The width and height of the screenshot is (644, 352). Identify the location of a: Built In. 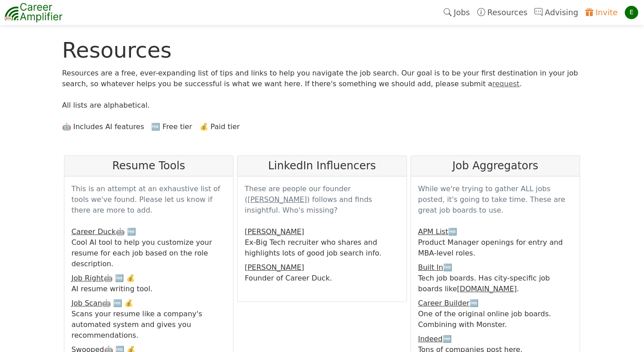
(431, 267).